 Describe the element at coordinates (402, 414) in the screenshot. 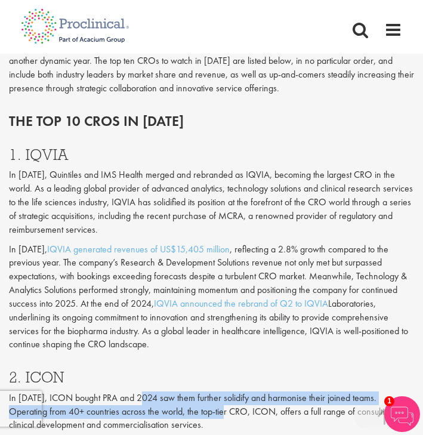

I see `img: Chatbot` at that location.